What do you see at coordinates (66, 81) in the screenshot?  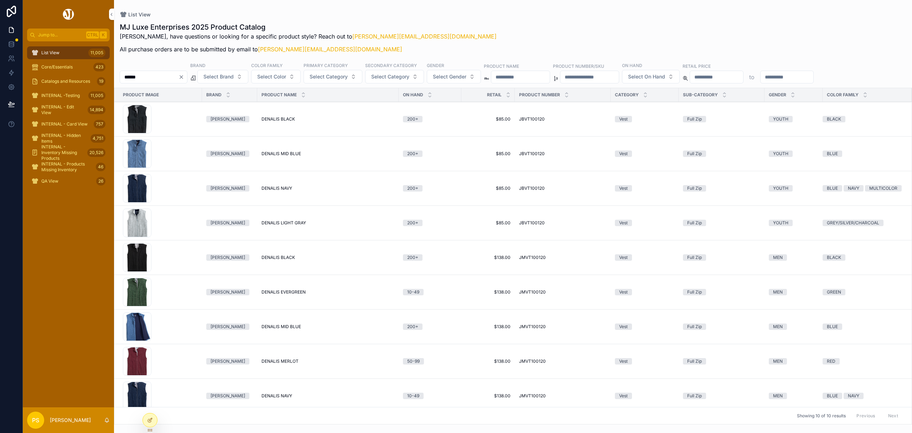 I see `span: Catalogs and Resources` at bounding box center [66, 81].